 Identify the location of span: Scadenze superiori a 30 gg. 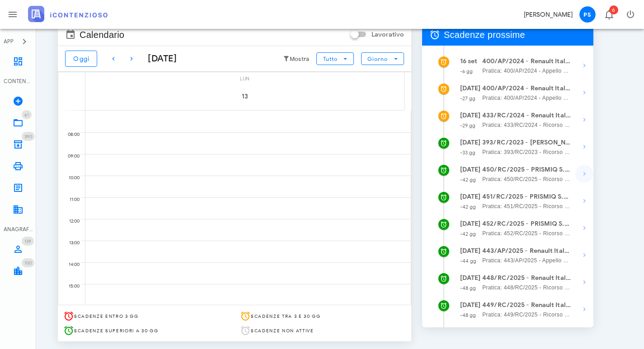
(116, 331).